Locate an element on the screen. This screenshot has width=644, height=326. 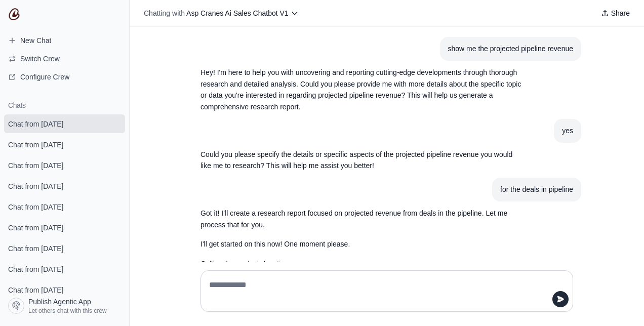
a: New Chat is located at coordinates (64, 40).